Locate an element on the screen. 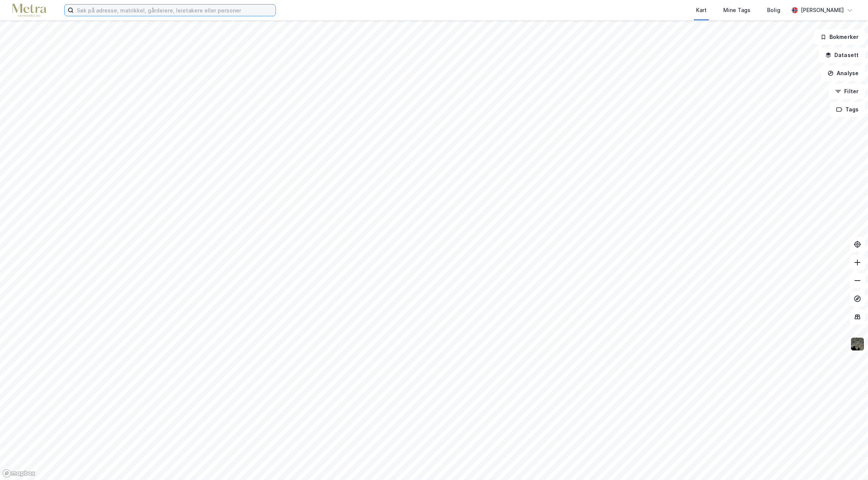  div: Kart is located at coordinates (702, 11).